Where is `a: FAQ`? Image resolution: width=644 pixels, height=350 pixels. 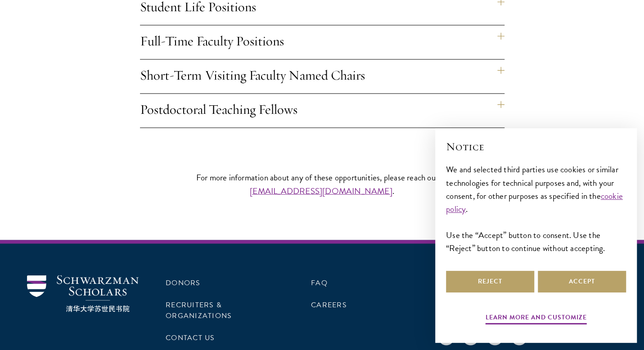
a: FAQ is located at coordinates (319, 283).